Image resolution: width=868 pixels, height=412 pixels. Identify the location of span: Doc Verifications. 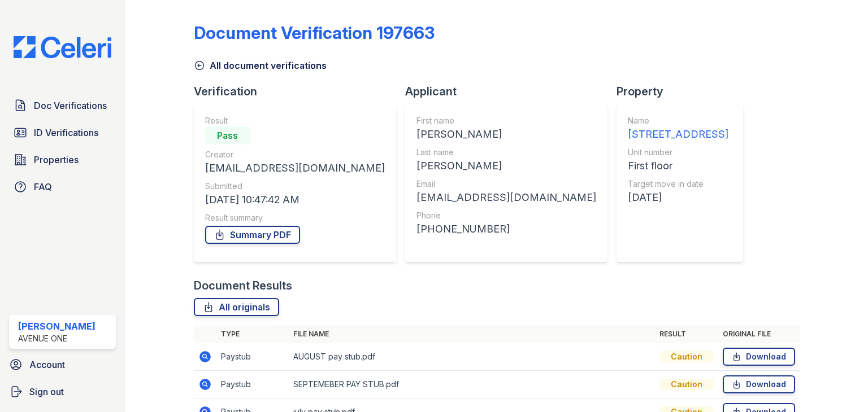
(70, 105).